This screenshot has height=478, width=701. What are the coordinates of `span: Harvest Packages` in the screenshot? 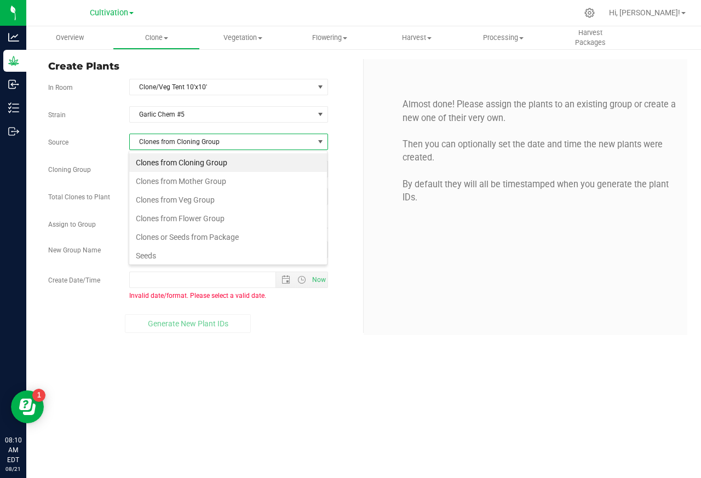 It's located at (590, 38).